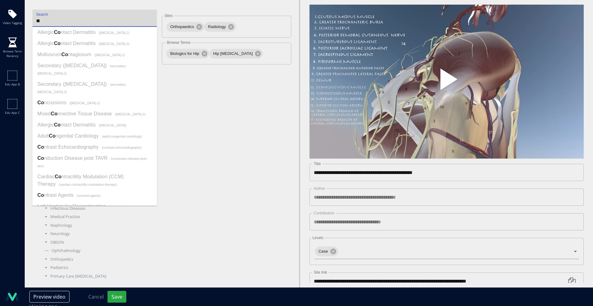 Image resolution: width=593 pixels, height=306 pixels. I want to click on span: ntrast Agents, so click(59, 195).